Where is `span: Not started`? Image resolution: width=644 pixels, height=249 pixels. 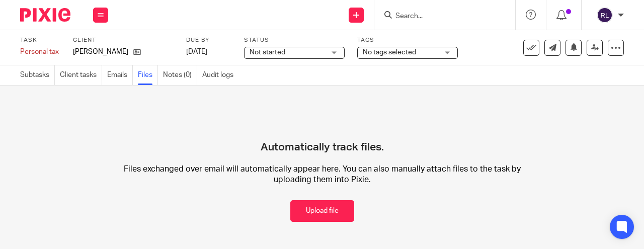 span: Not started is located at coordinates (267, 52).